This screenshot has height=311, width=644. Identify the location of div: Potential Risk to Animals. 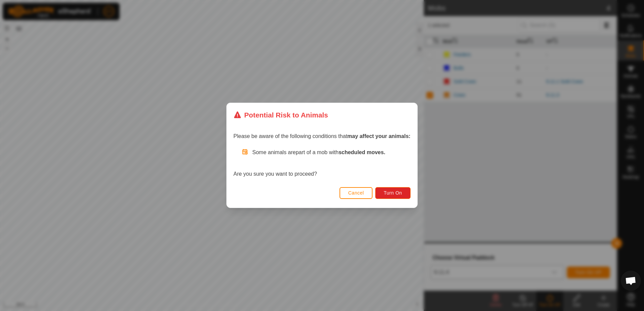
(281, 115).